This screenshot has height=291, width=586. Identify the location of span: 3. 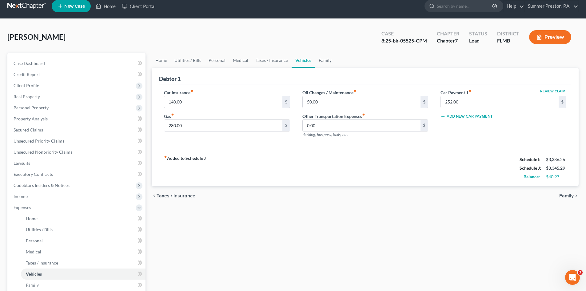
(580, 272).